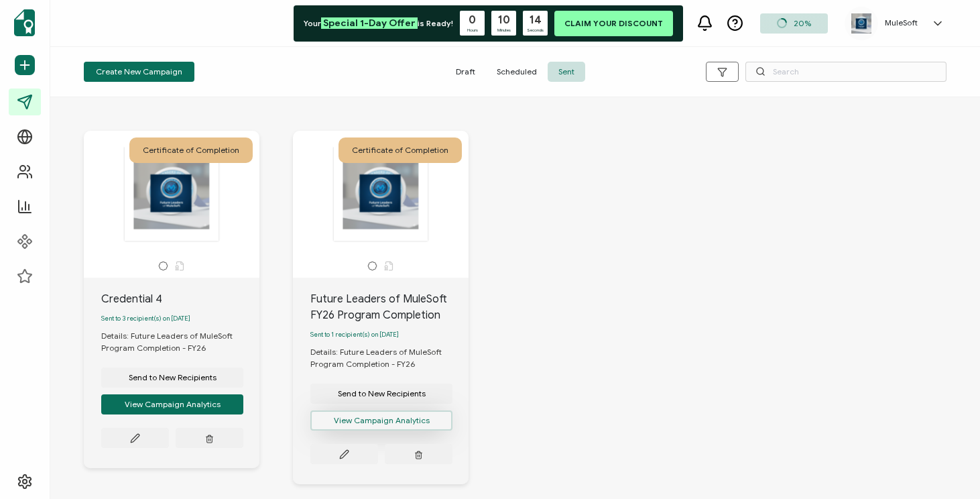  What do you see at coordinates (803, 23) in the screenshot?
I see `span: 20%` at bounding box center [803, 23].